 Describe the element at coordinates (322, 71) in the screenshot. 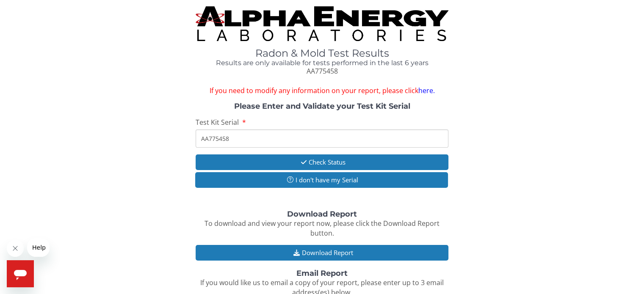

I see `span: AA775458` at that location.